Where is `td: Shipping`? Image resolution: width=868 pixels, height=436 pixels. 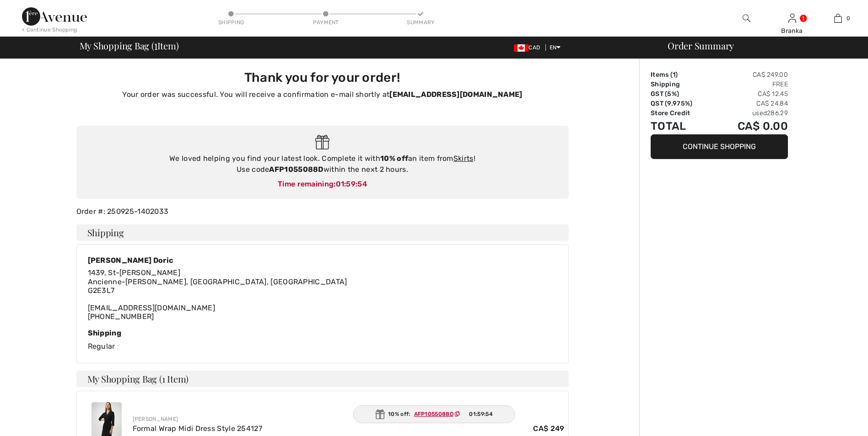
td: Shipping is located at coordinates (682, 84).